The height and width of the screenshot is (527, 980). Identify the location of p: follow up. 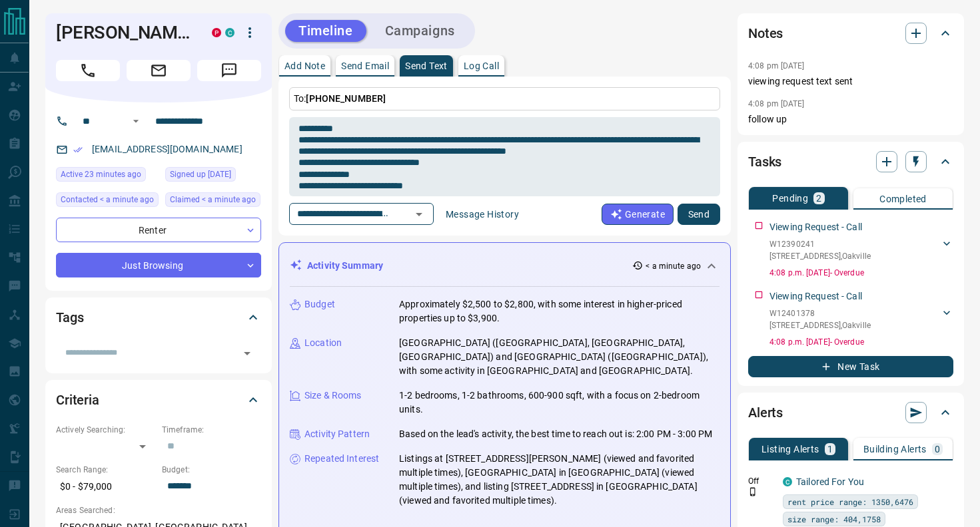
(851, 119).